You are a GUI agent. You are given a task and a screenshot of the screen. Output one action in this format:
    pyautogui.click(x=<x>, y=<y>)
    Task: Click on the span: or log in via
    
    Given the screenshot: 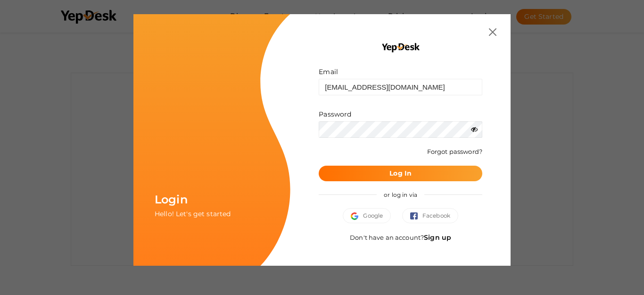 What is the action you would take?
    pyautogui.click(x=401, y=195)
    